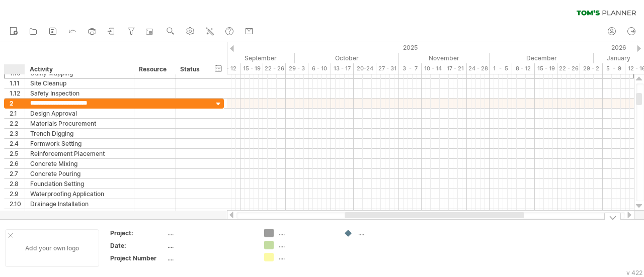  I want to click on div: 2.1, so click(17, 113).